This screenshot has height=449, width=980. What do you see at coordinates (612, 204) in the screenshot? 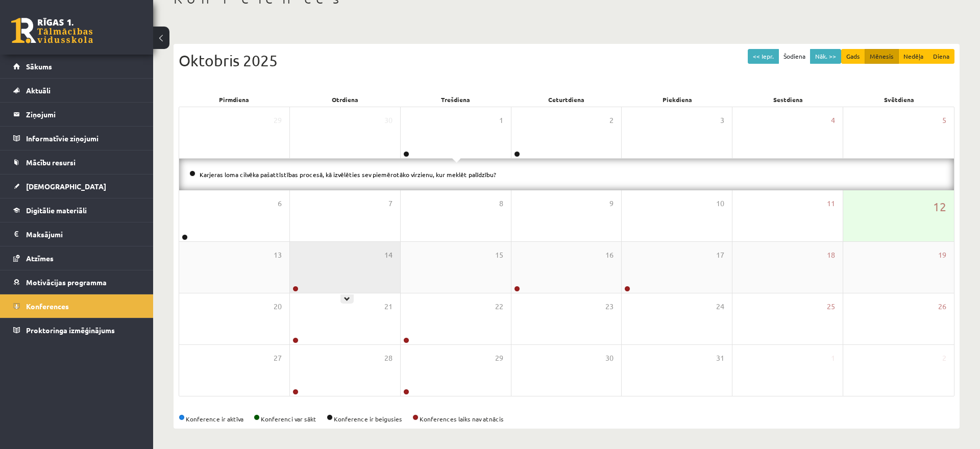
I see `span: 9` at bounding box center [612, 204].